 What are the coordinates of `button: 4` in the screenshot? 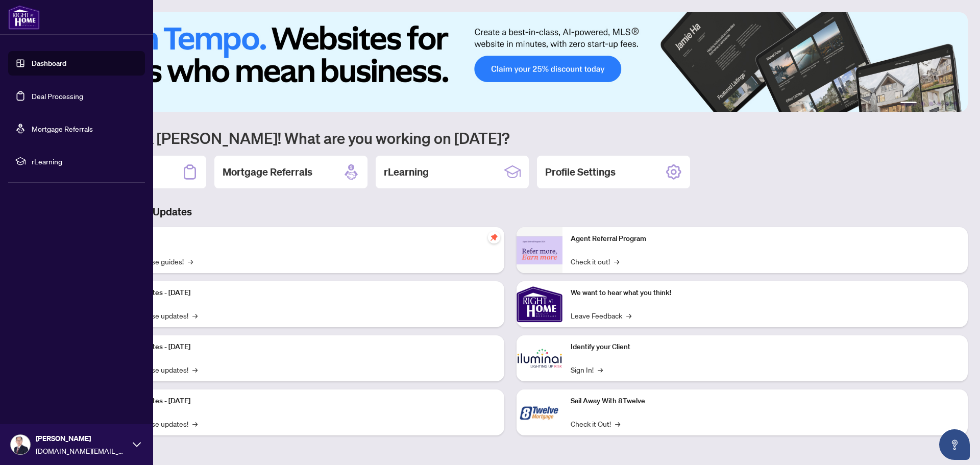 It's located at (940, 104).